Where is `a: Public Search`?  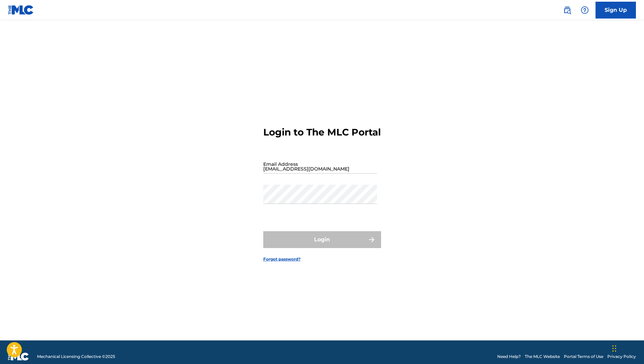
a: Public Search is located at coordinates (567, 10).